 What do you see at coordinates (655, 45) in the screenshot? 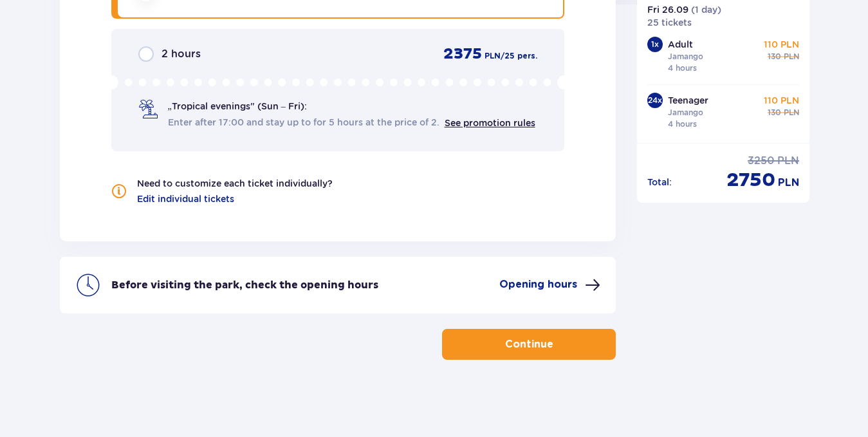
I see `div: 1 x` at bounding box center [655, 45].